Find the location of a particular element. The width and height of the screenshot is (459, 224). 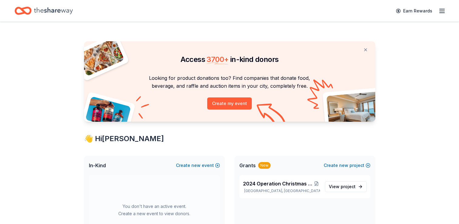

p: Looking for product donations too? Find companies that donate food, beverage, and raffle and auct... is located at coordinates (230, 82).